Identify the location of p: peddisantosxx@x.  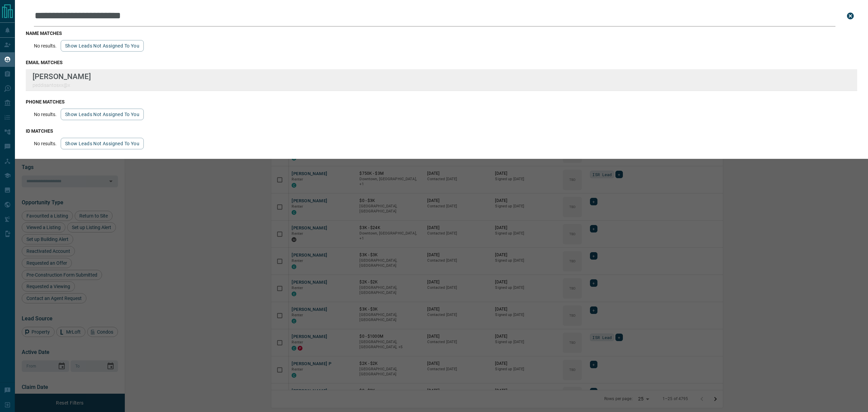
(62, 85).